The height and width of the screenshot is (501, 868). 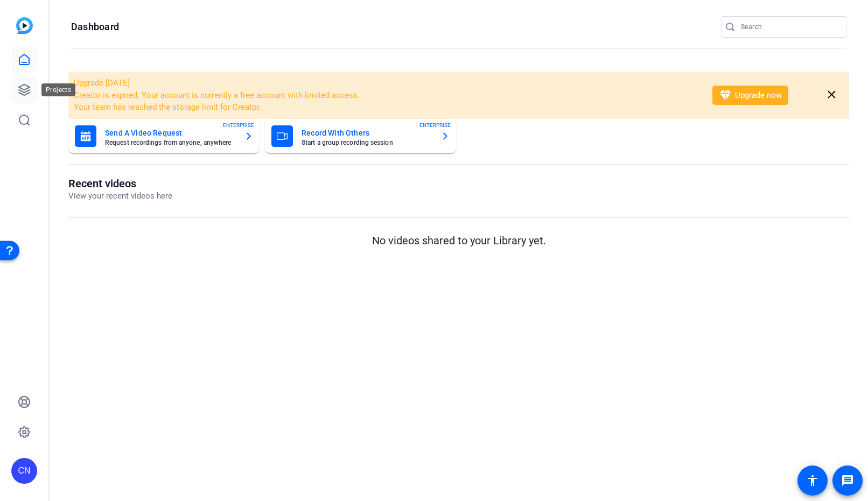 I want to click on button: Send A Video RequestRequest recordings from anyone, anywhereENTERPRISE, so click(x=164, y=136).